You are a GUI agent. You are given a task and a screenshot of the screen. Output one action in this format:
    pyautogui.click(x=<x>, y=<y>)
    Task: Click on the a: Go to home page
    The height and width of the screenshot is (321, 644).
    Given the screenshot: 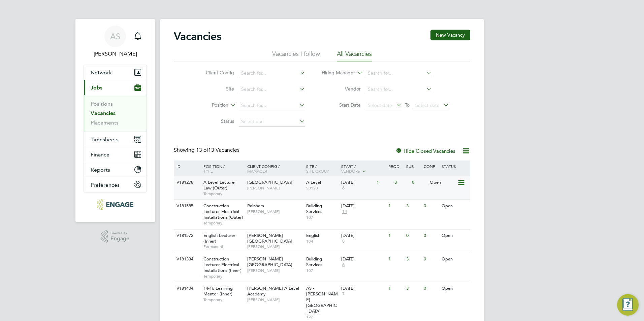 What is the action you would take?
    pyautogui.click(x=115, y=205)
    